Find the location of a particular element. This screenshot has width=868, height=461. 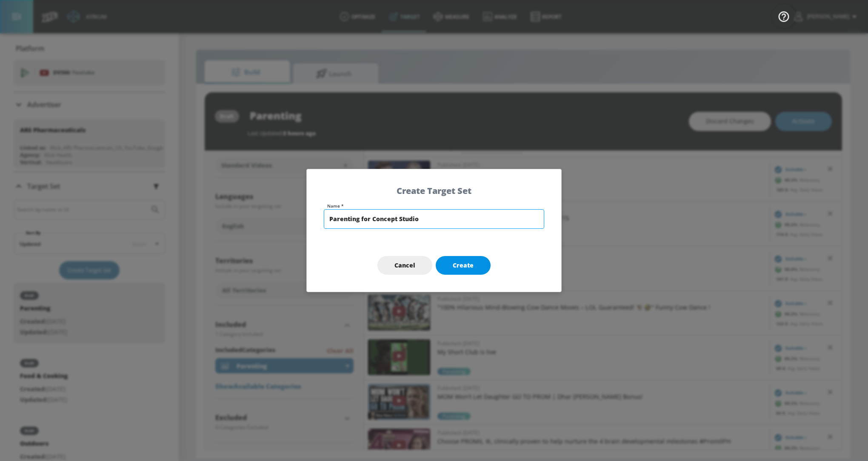

button: Open Resource Center is located at coordinates (784, 16).